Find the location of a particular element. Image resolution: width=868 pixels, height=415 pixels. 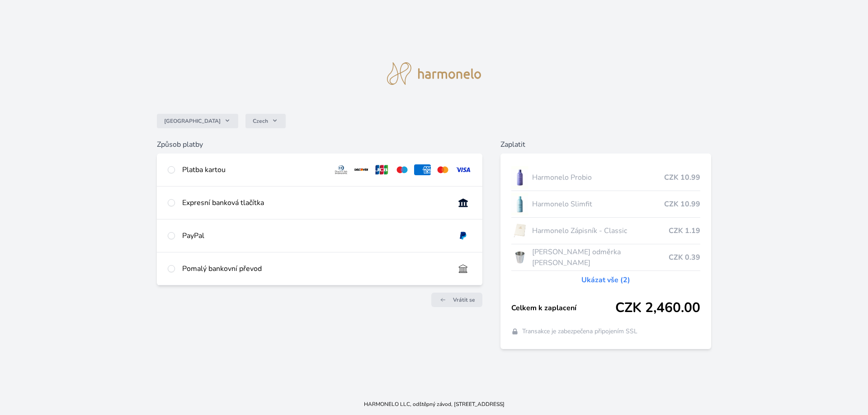

span: Harmonelo Zápisník - Classic is located at coordinates (601, 231).